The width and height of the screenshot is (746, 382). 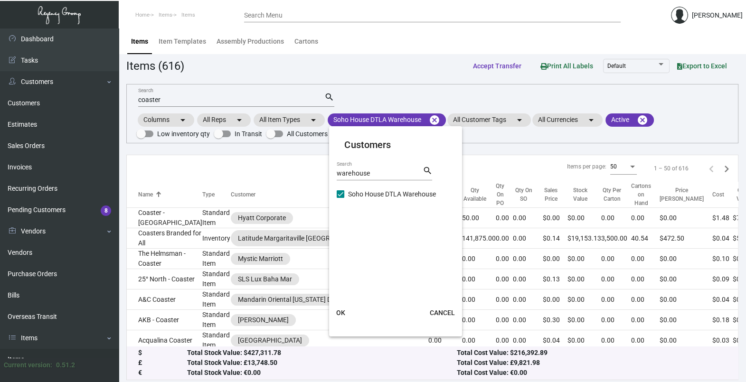 What do you see at coordinates (341, 313) in the screenshot?
I see `span: OK` at bounding box center [341, 313].